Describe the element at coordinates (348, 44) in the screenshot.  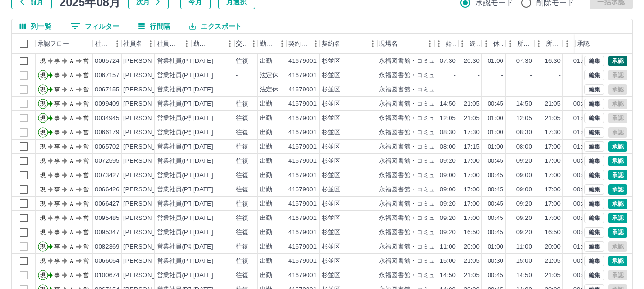
I see `div: 契約名` at that location.